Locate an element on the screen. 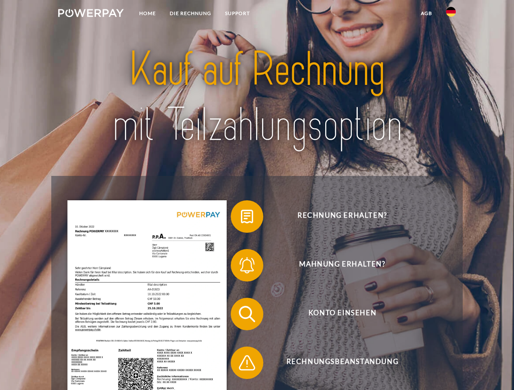 The width and height of the screenshot is (514, 390). span: Konto einsehen is located at coordinates (342, 314).